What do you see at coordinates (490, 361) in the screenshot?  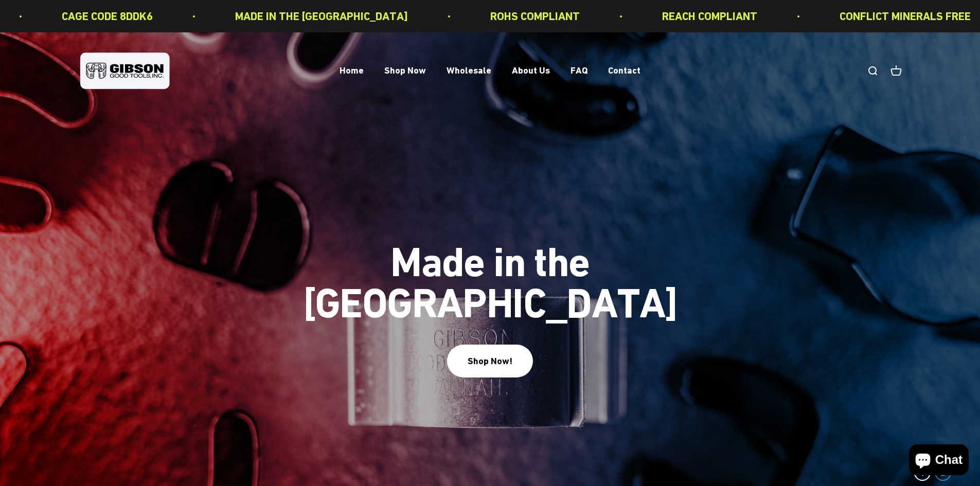 I see `div: Shop Now!` at bounding box center [490, 361].